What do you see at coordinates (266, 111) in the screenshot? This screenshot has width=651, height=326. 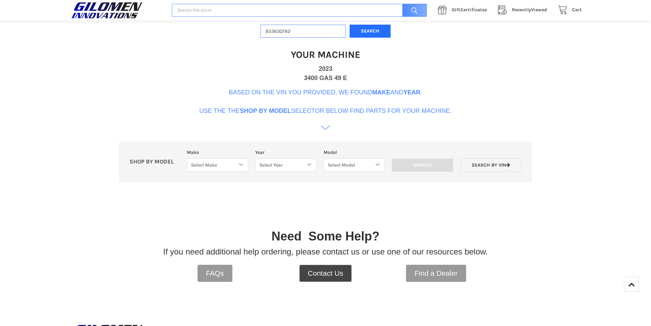 I see `b: Shop By Model` at bounding box center [266, 111].